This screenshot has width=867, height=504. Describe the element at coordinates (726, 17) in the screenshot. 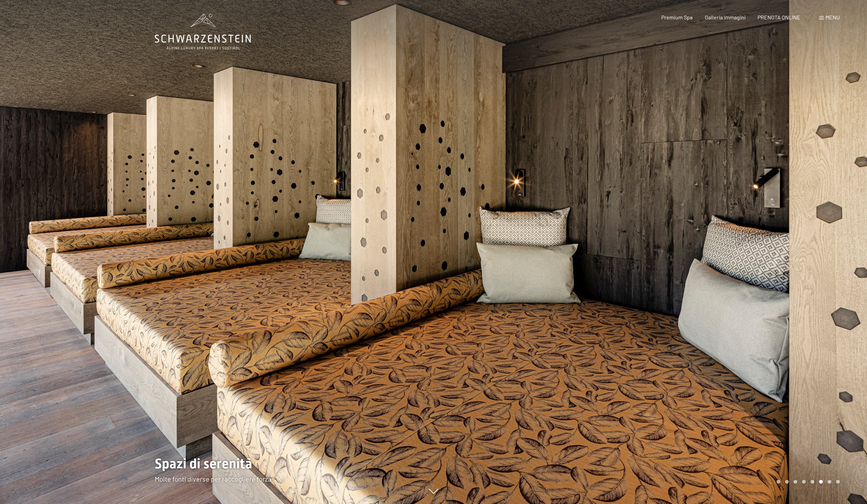

I see `span: Galleria immagini` at that location.